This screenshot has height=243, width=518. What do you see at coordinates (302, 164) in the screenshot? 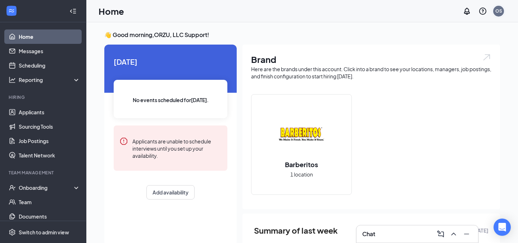
I see `h2: Barberitos` at bounding box center [302, 164].